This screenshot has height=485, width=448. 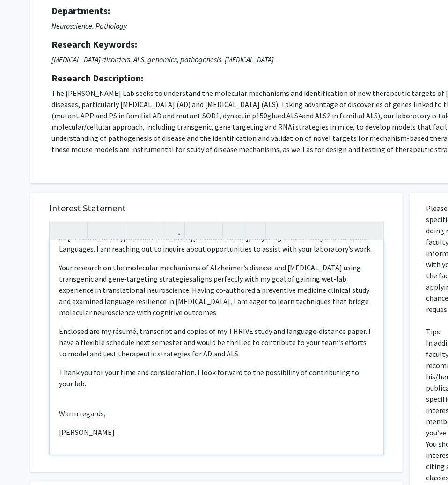 I want to click on span: aligns perfectly with my goal of gaining wet‑lab experience in translational neuroscience. Having..., so click(x=214, y=296).